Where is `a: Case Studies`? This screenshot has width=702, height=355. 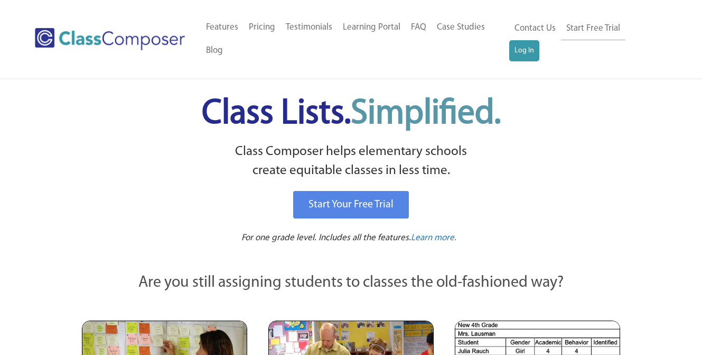
a: Case Studies is located at coordinates (461, 27).